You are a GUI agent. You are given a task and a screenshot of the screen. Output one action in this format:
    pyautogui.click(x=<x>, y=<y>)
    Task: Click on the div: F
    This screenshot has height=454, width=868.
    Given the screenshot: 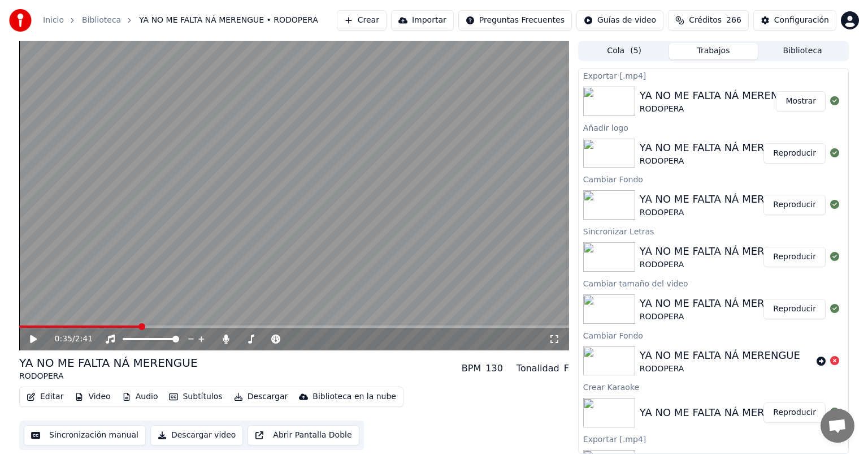 What is the action you would take?
    pyautogui.click(x=566, y=368)
    